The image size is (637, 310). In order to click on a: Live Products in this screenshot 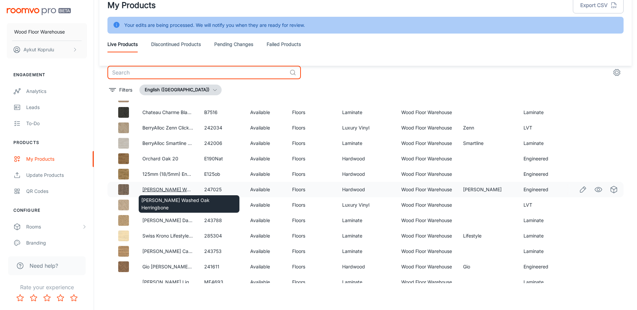, I will do `click(122, 44)`.